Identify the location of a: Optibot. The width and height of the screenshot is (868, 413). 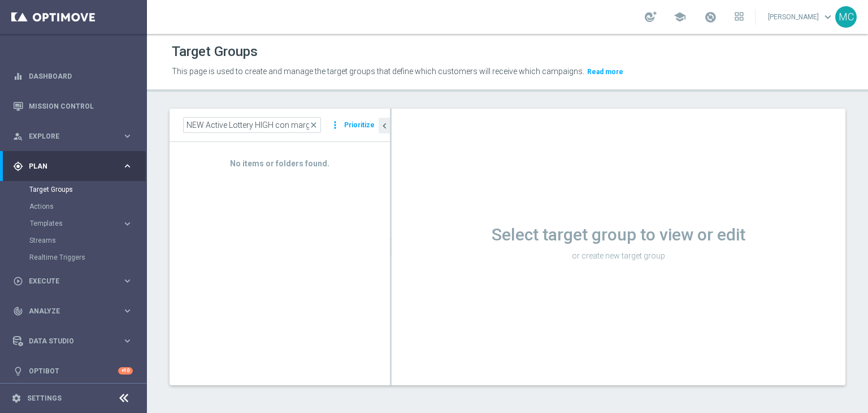
(73, 370).